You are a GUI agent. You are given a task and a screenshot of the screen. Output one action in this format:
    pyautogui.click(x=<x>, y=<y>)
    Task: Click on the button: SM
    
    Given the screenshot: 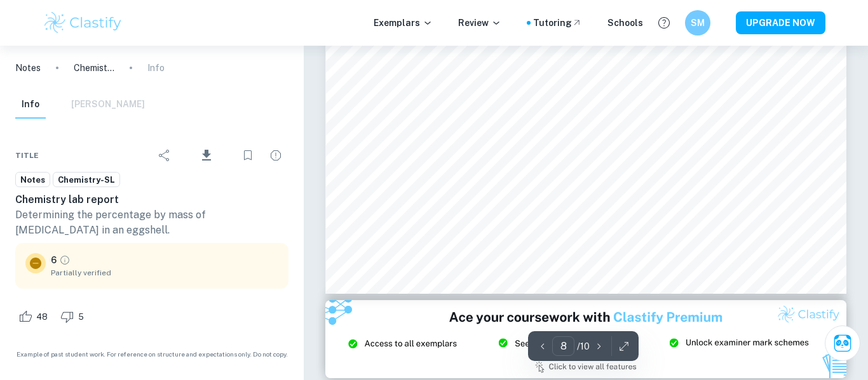 What is the action you would take?
    pyautogui.click(x=698, y=23)
    